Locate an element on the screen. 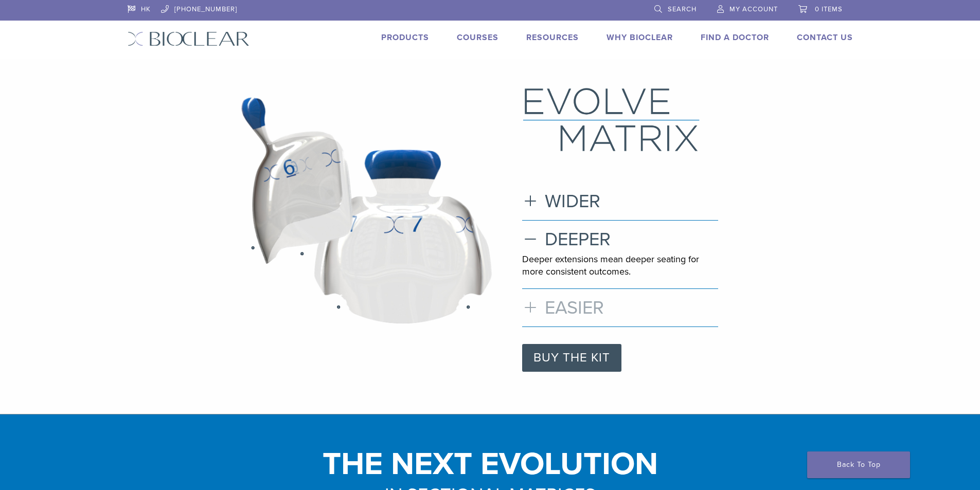 The width and height of the screenshot is (980, 490). span: My Account is located at coordinates (754, 9).